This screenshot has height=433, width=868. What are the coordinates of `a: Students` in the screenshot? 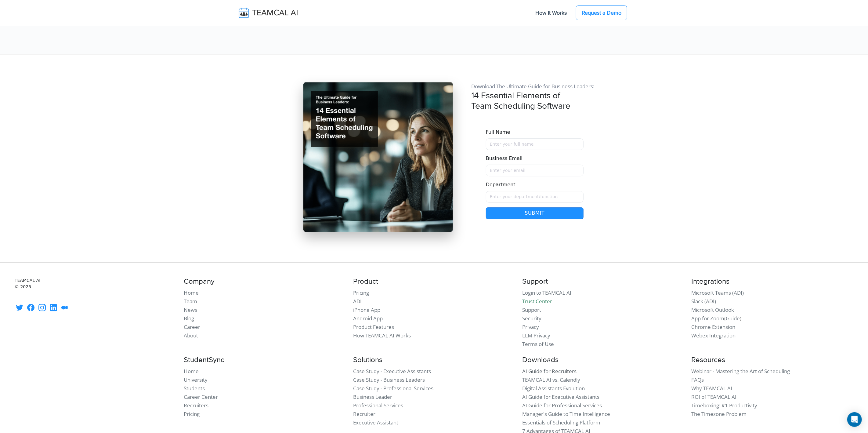 It's located at (194, 388).